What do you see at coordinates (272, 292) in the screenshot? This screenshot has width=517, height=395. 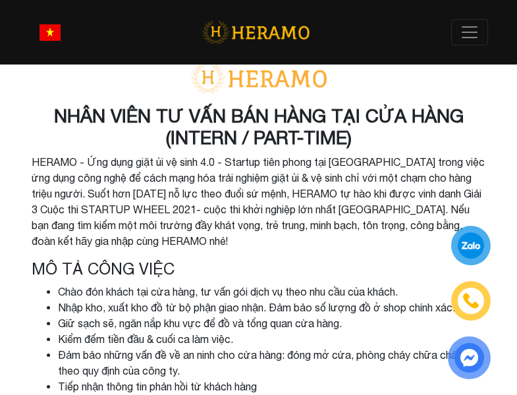 I see `li: Chào đón khách tại cửa hàng, tư vấn gói dịch vụ theo nhu cầu của khách.` at bounding box center [272, 292].